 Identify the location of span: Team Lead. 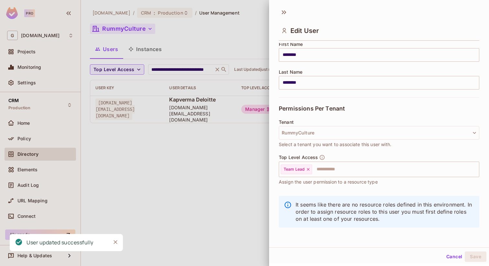
(294, 170).